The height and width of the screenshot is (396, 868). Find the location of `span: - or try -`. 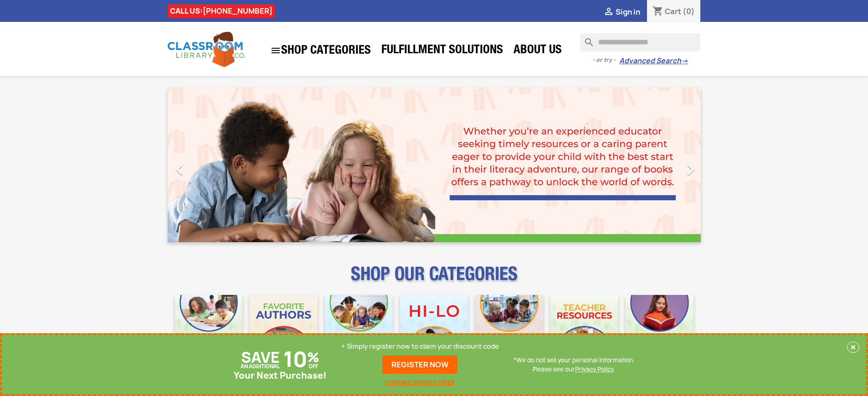

span: - or try - is located at coordinates (606, 60).